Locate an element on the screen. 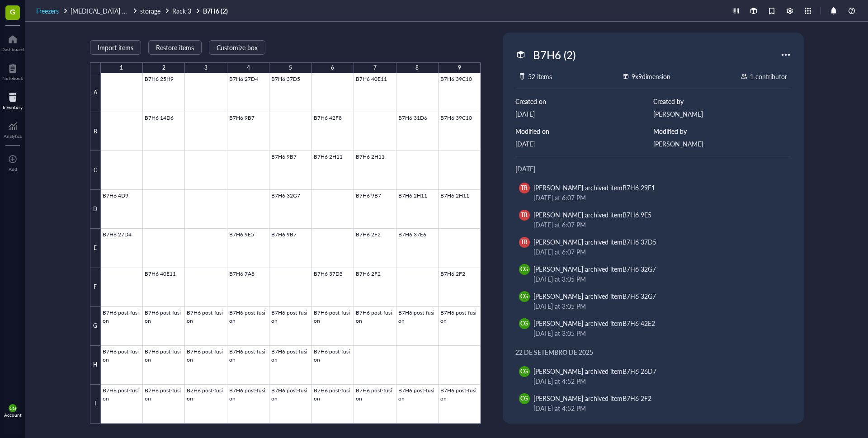  span: Import items is located at coordinates (116, 47).